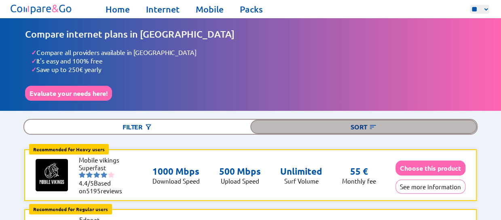 Image resolution: width=501 pixels, height=220 pixels. I want to click on li: It's easy and 100% free, so click(253, 61).